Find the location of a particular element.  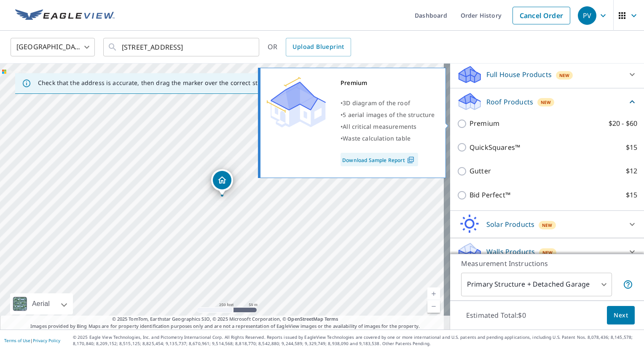

p: © 2025 Eagle View Technologies, Inc. and Pictometry International Corp. All Rights Reserved. Repo... is located at coordinates (357, 340).